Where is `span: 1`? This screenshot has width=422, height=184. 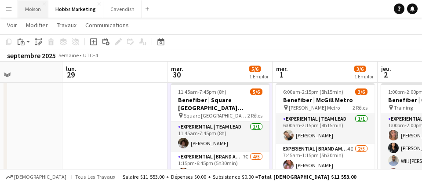
span: 1 is located at coordinates (281, 74).